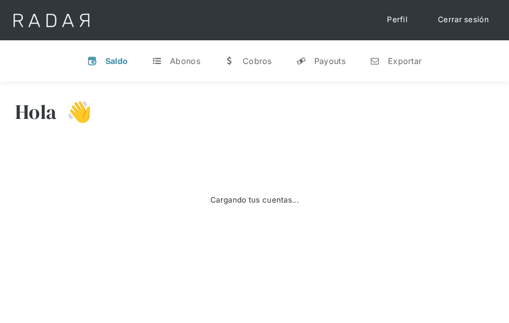  What do you see at coordinates (301, 61) in the screenshot?
I see `div: y` at bounding box center [301, 61].